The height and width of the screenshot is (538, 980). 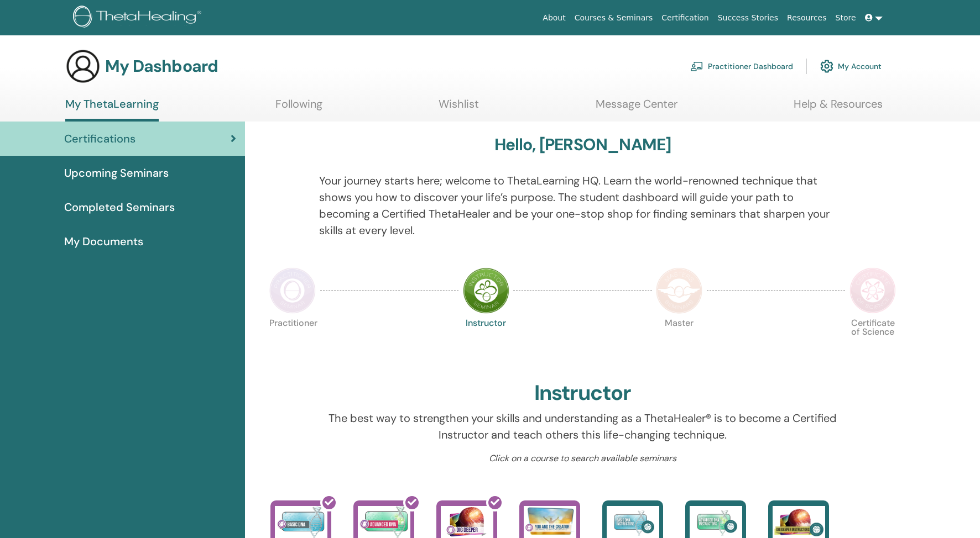 What do you see at coordinates (117, 173) in the screenshot?
I see `span: Upcoming Seminars` at bounding box center [117, 173].